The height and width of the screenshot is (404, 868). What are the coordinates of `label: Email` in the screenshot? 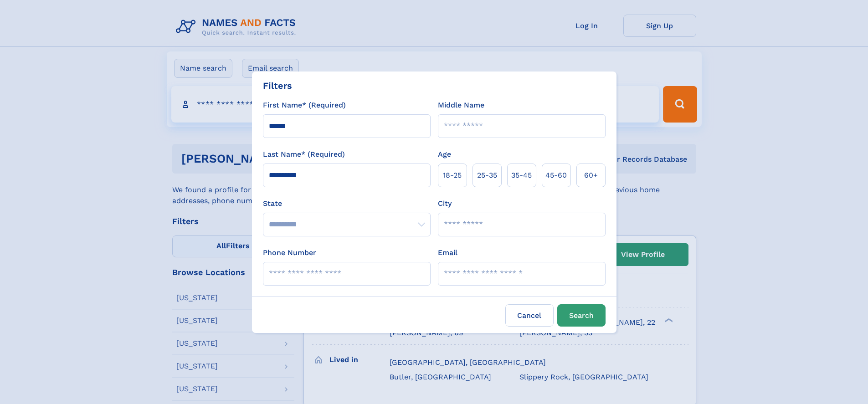 It's located at (447, 253).